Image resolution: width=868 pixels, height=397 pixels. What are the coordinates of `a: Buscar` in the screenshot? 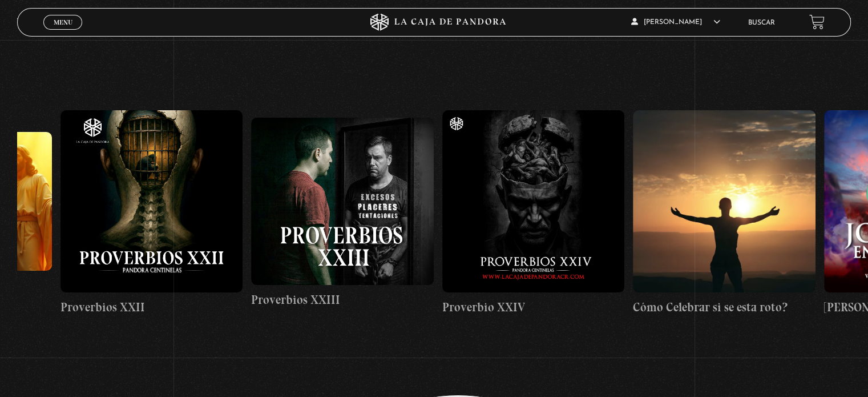 It's located at (761, 22).